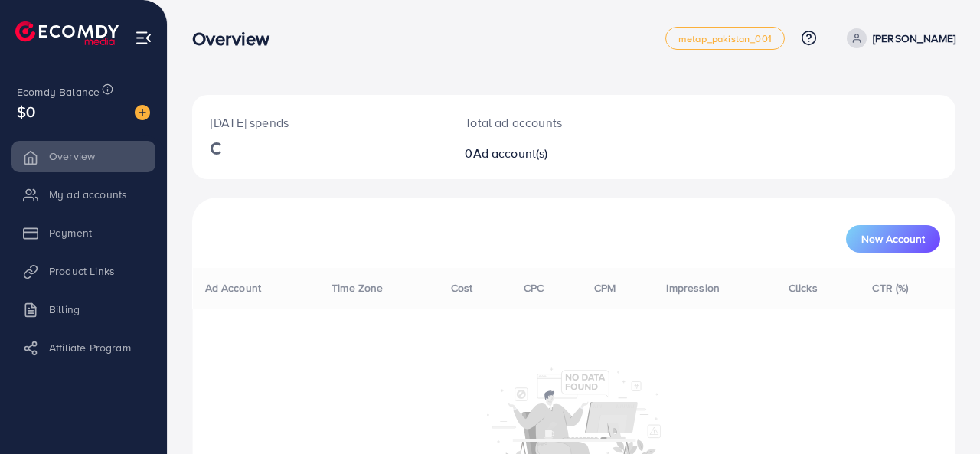 This screenshot has height=454, width=980. What do you see at coordinates (725, 38) in the screenshot?
I see `a: metap_pakistan_001` at bounding box center [725, 38].